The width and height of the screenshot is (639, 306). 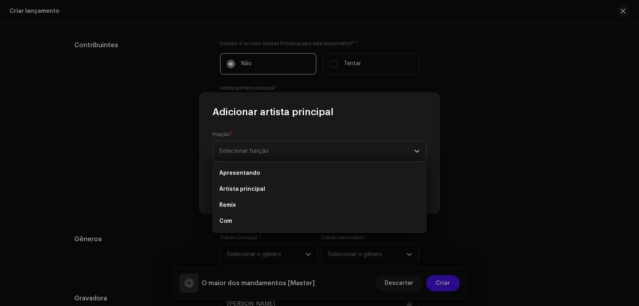 What do you see at coordinates (228, 205) in the screenshot?
I see `font: Remix` at bounding box center [228, 205].